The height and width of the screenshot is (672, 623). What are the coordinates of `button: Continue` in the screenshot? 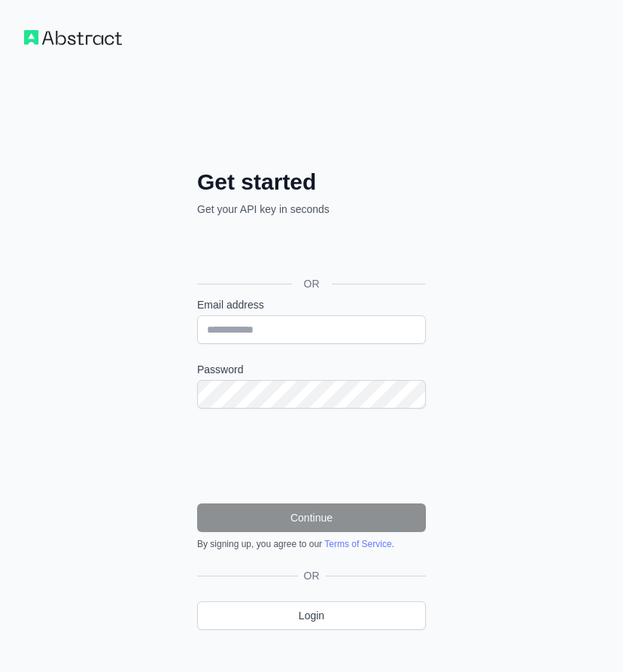 It's located at (312, 518).